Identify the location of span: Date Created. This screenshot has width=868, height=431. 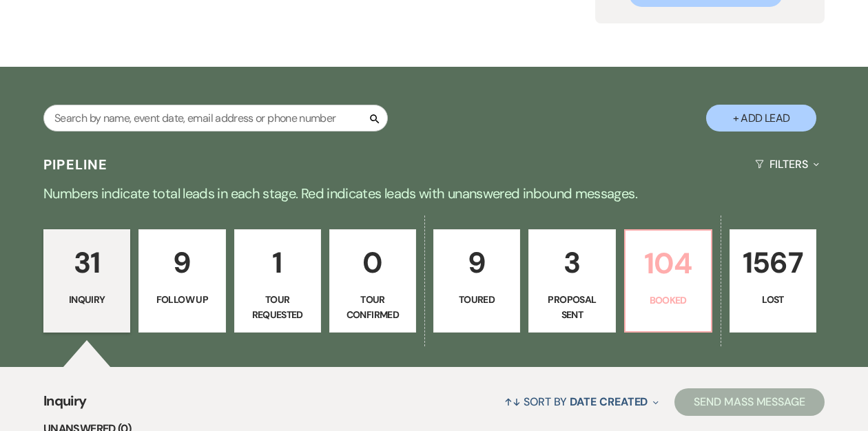
(608, 401).